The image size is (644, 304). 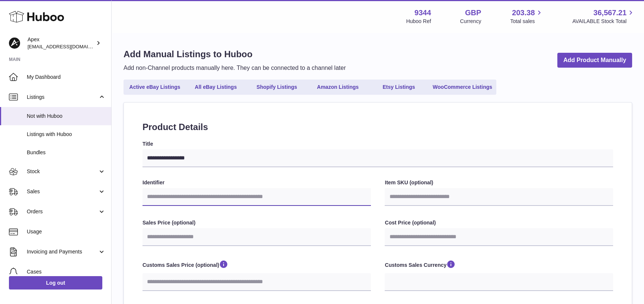 I want to click on div: Currency, so click(x=471, y=21).